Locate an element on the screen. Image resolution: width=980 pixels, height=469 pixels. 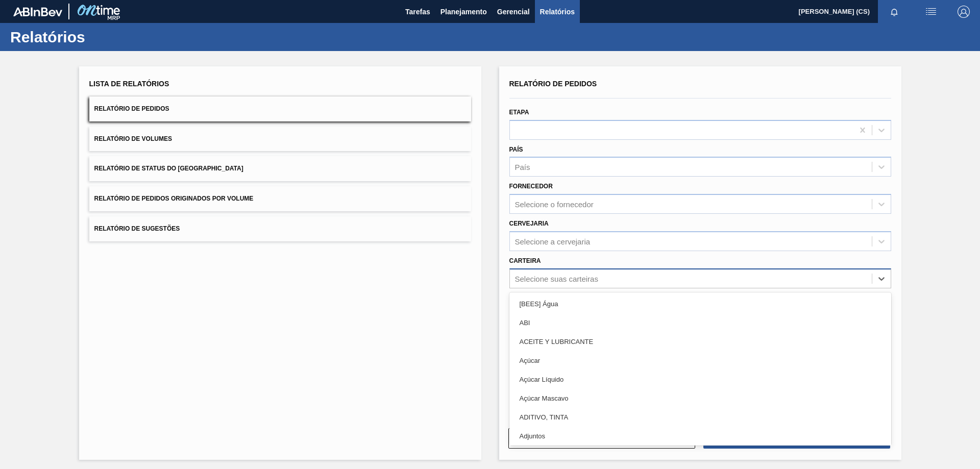
div: Selecione a cervejaria is located at coordinates (552, 241).